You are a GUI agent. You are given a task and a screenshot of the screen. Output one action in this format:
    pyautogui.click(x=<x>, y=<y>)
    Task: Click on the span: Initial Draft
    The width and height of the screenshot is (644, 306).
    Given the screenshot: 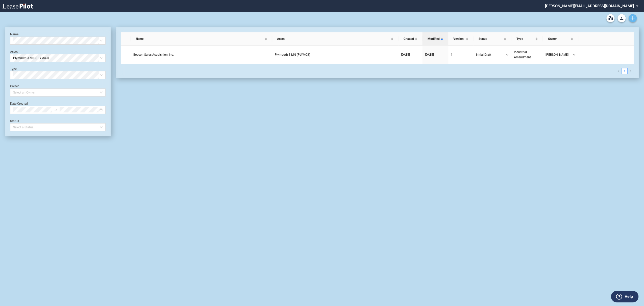 What is the action you would take?
    pyautogui.click(x=491, y=54)
    